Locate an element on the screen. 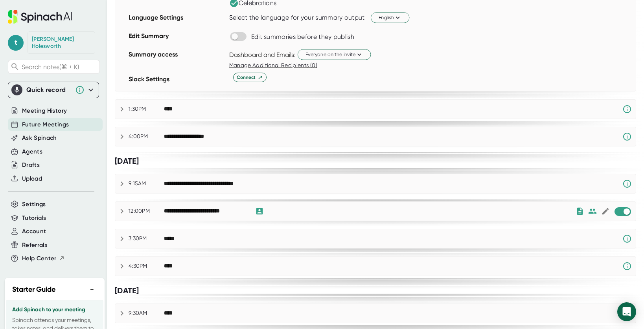 This screenshot has width=644, height=329. div: Tony Holesworth is located at coordinates (61, 42).